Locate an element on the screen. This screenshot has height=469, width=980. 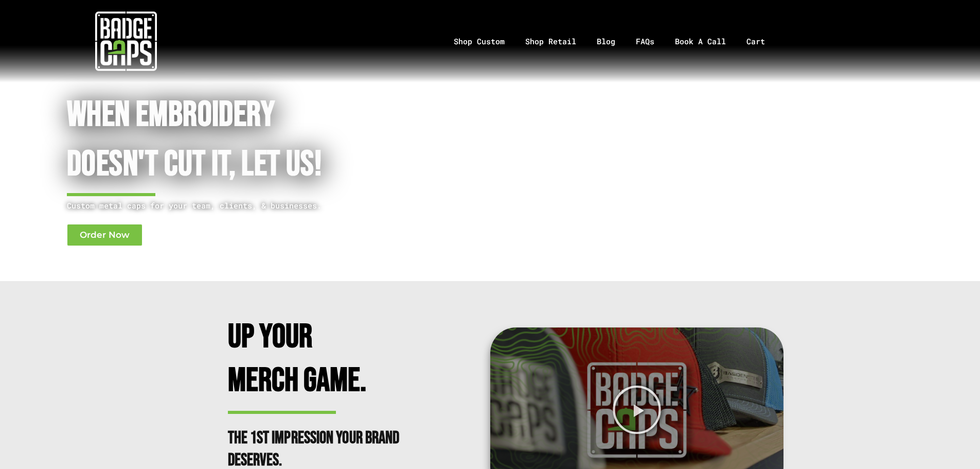
nav: Menu is located at coordinates (616, 41).